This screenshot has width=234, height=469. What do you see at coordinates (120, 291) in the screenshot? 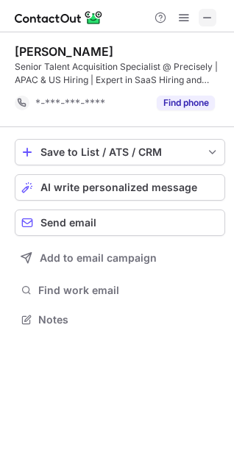
I see `button: Find work email` at bounding box center [120, 291].